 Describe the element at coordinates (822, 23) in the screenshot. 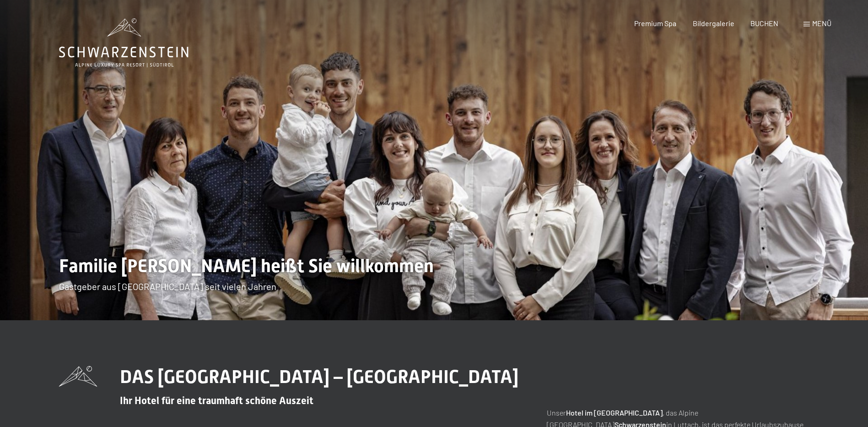

I see `span: Menü` at that location.